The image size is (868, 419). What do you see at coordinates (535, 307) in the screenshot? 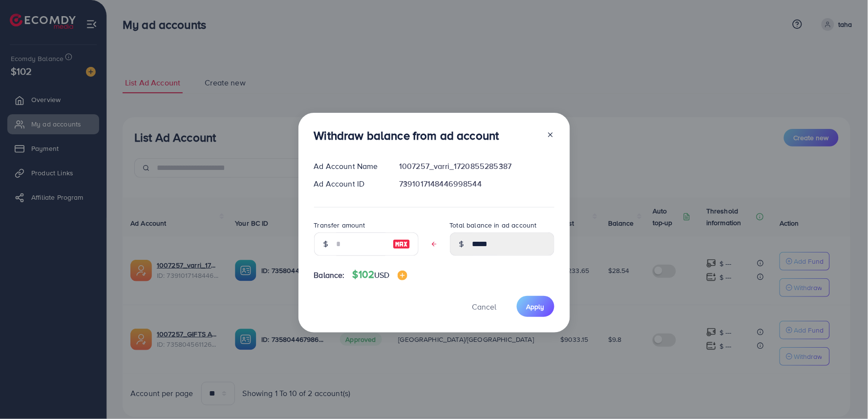
I see `span: Apply` at bounding box center [535, 307].